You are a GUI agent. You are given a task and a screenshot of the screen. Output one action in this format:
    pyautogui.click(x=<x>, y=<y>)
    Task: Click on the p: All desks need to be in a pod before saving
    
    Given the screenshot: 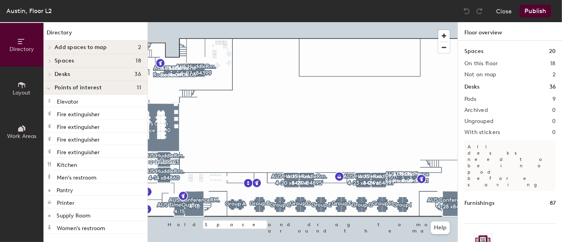 What is the action you would take?
    pyautogui.click(x=510, y=166)
    